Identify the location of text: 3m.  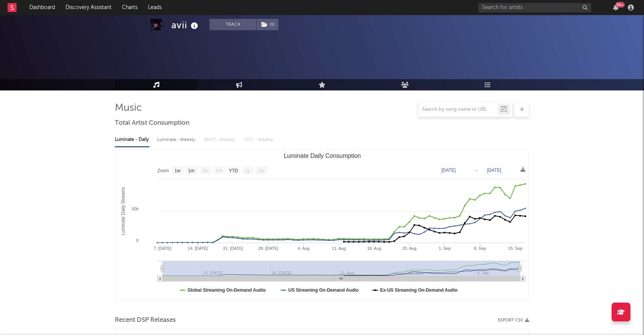
(205, 171).